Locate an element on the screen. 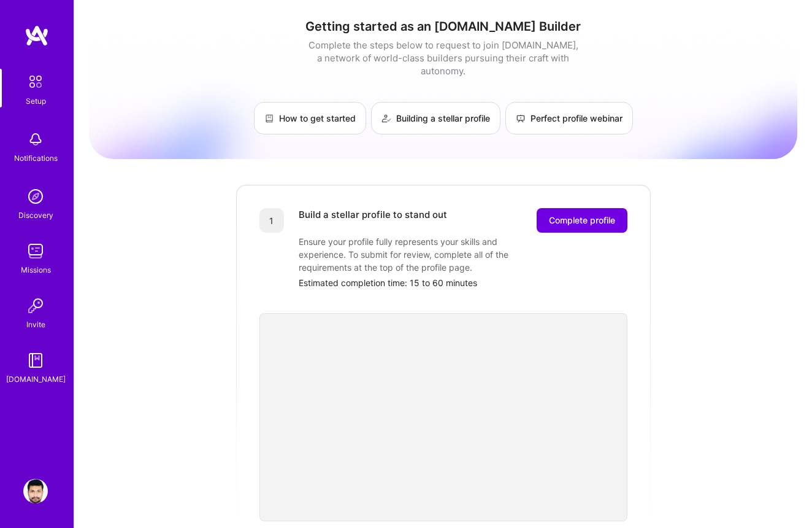  img: Building a stellar profile is located at coordinates (386, 119).